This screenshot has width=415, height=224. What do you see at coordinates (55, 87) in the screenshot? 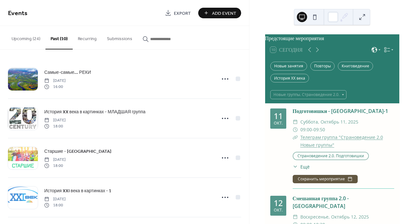
I see `span: 16:00` at bounding box center [55, 87].